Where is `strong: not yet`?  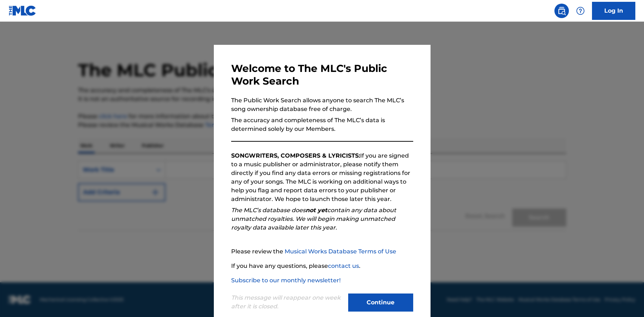
strong: not yet is located at coordinates (317, 210).